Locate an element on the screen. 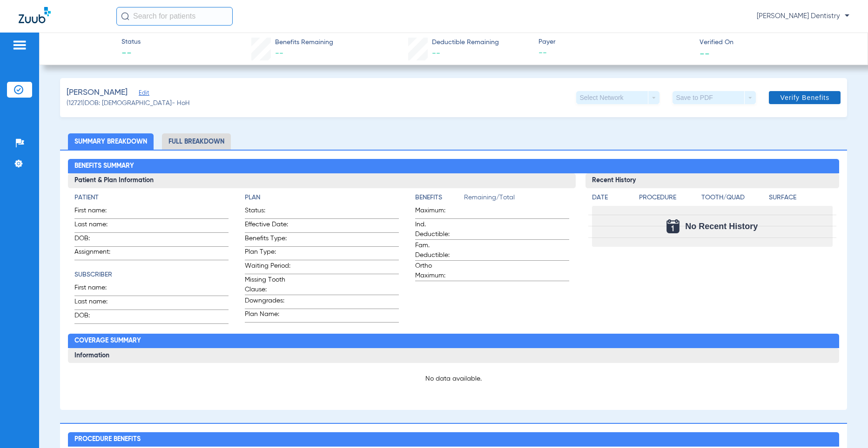 Image resolution: width=868 pixels, height=448 pixels. img: Search Icon is located at coordinates (125, 16).